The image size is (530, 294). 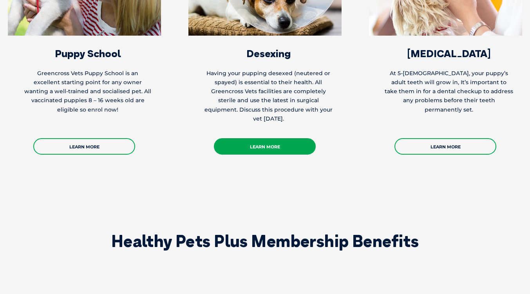 I want to click on button: Search, so click(x=519, y=40).